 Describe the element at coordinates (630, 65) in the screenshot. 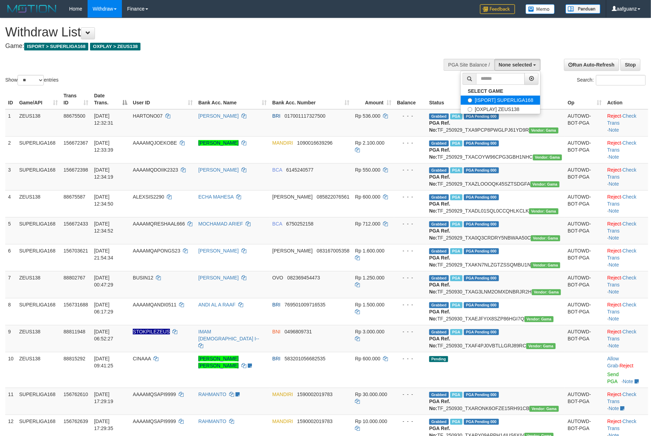

I see `a: Stop` at that location.